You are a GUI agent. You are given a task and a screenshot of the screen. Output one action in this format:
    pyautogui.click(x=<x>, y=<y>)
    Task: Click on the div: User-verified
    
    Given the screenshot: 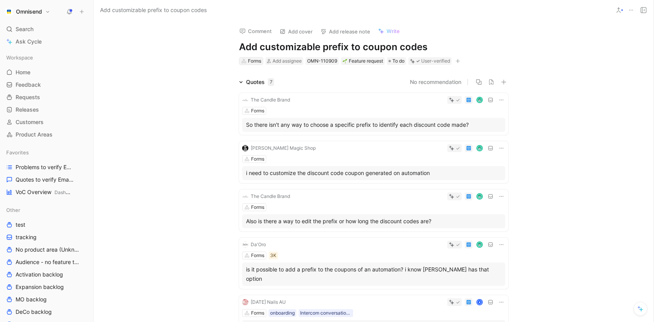 What is the action you would take?
    pyautogui.click(x=436, y=61)
    